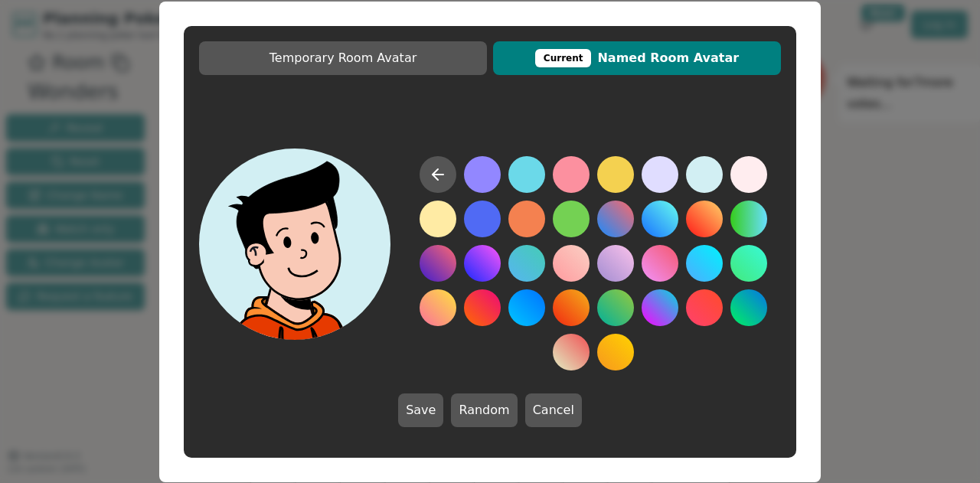 The width and height of the screenshot is (980, 483). What do you see at coordinates (343, 58) in the screenshot?
I see `span: Temporary Room Avatar` at bounding box center [343, 58].